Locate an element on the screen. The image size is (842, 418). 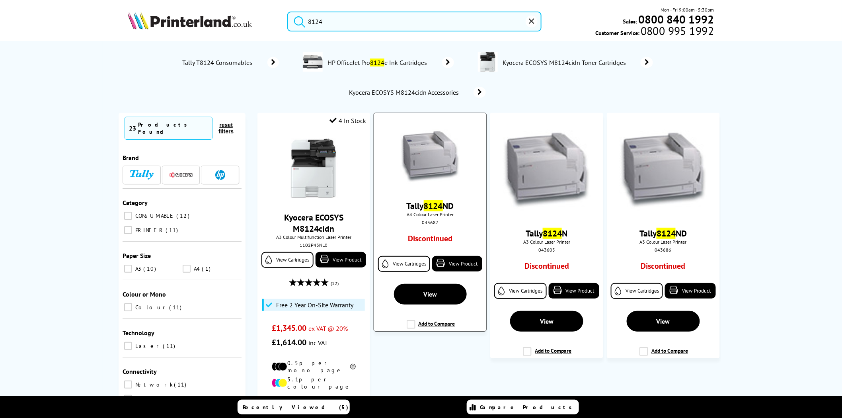
img: m8124cidnthumb.jpg is located at coordinates (314, 168).